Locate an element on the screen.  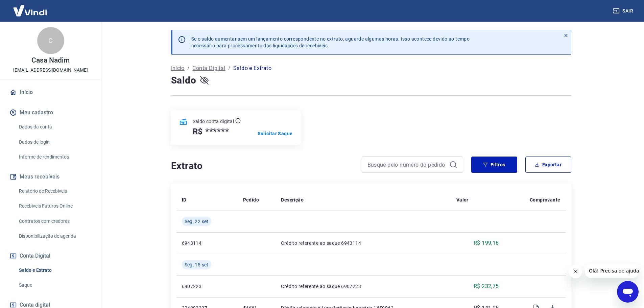
a: Relatório de Recebíveis is located at coordinates (55, 191).